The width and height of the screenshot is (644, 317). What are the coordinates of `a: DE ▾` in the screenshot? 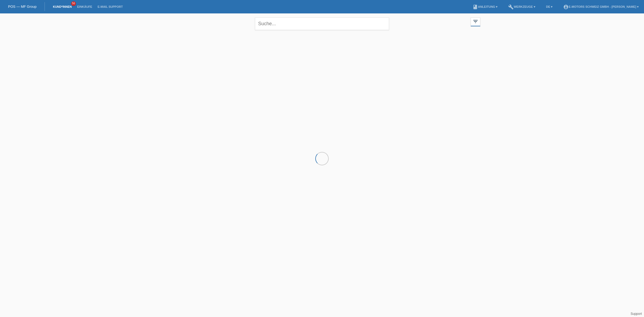 It's located at (549, 7).